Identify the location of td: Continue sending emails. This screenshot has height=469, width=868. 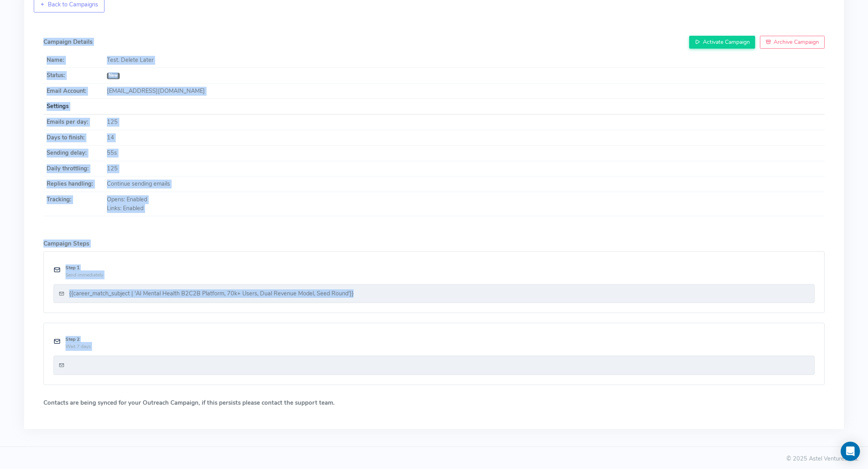
(464, 184).